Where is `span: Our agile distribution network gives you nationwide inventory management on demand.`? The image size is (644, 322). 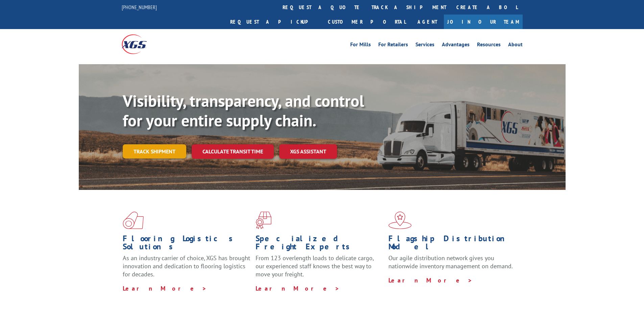
span: Our agile distribution network gives you nationwide inventory management on demand. is located at coordinates (451, 262).